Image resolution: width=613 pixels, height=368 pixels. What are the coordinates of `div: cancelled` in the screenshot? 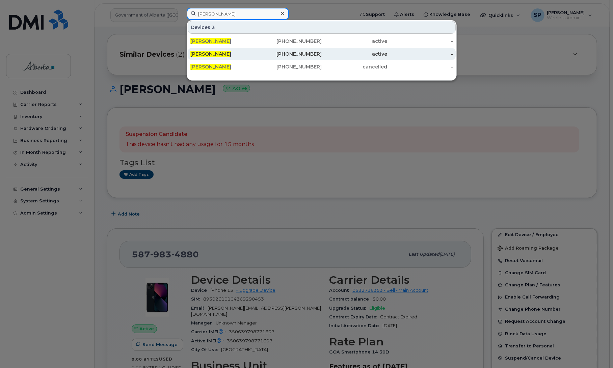 It's located at (355, 67).